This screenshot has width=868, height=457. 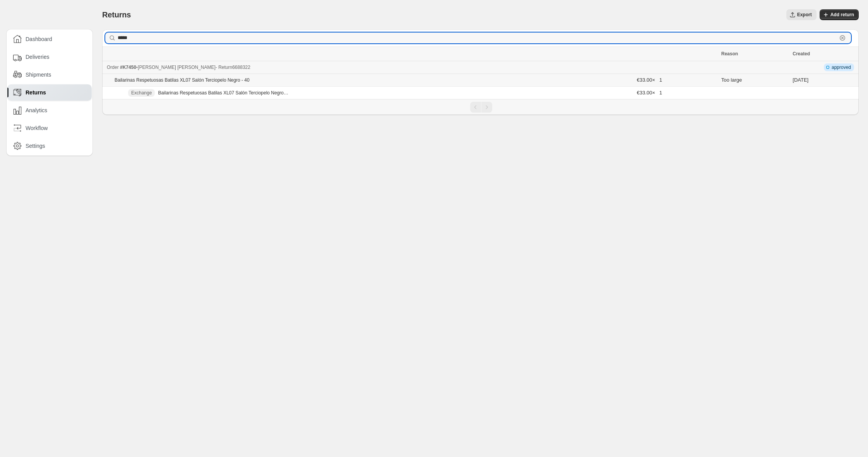 What do you see at coordinates (38, 75) in the screenshot?
I see `span: Shipments` at bounding box center [38, 75].